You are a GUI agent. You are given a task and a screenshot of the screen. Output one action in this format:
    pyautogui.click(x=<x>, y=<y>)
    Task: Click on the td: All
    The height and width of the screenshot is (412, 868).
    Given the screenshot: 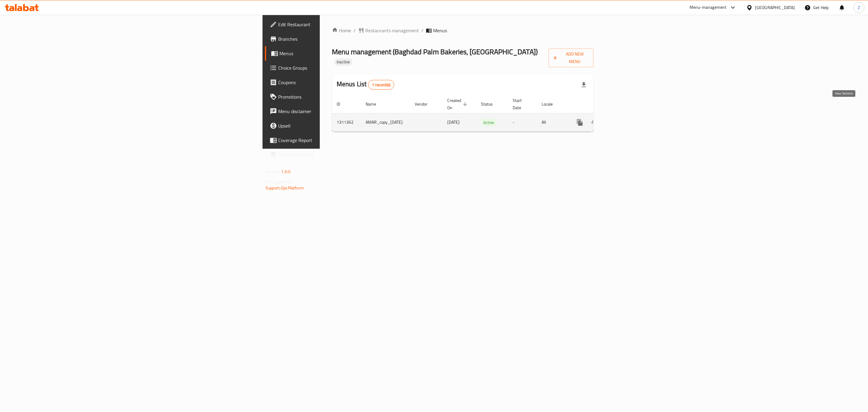 What is the action you would take?
    pyautogui.click(x=552, y=122)
    